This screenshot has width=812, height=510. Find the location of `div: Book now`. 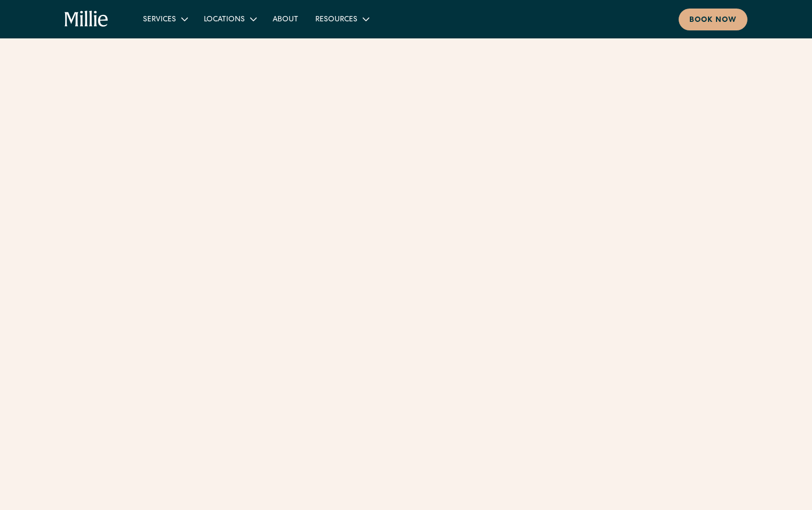

div: Book now is located at coordinates (713, 20).